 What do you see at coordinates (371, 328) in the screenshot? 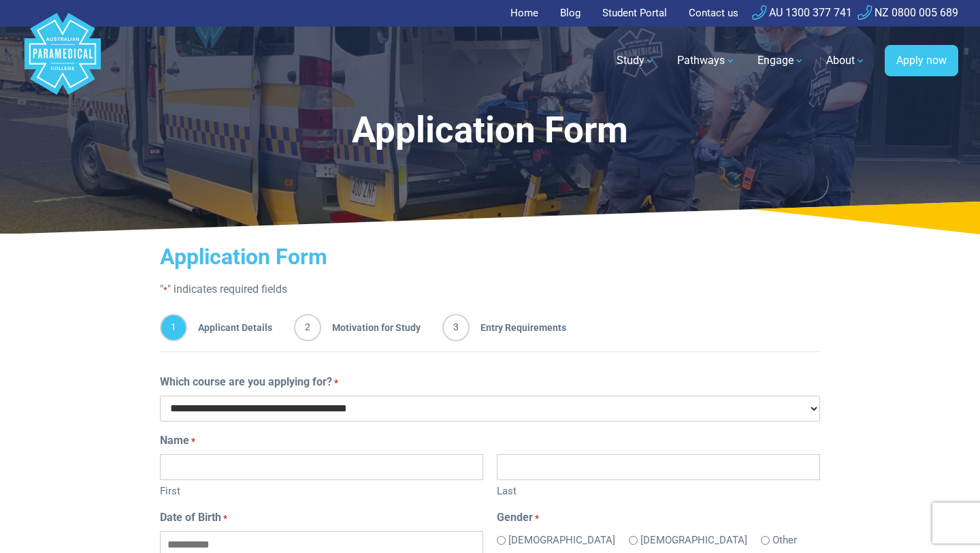
I see `span: Motivation for Study` at bounding box center [371, 328].